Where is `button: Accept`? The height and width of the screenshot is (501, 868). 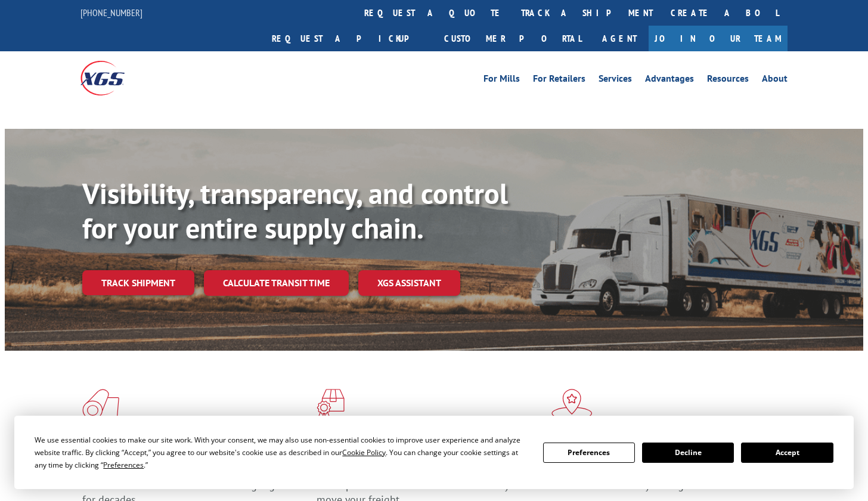 button: Accept is located at coordinates (787, 452).